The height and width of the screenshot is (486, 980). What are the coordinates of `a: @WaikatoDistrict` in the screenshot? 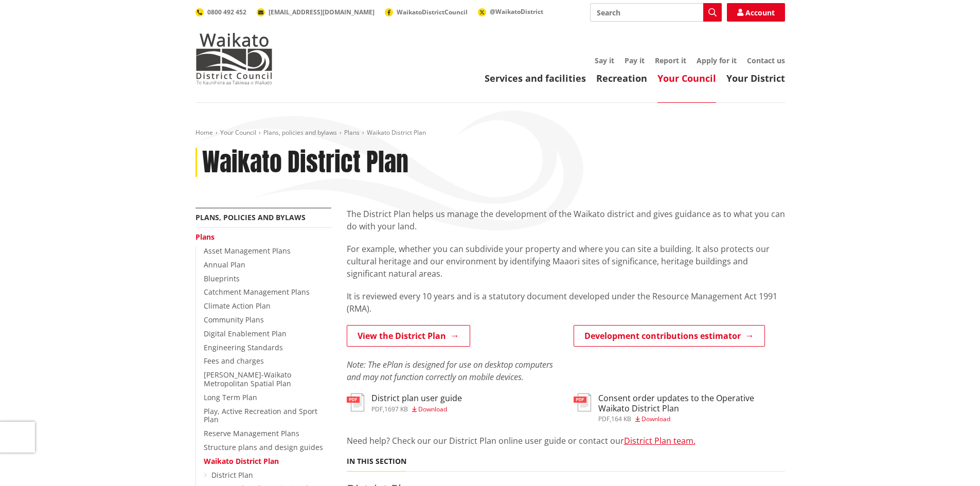 It's located at (510, 12).